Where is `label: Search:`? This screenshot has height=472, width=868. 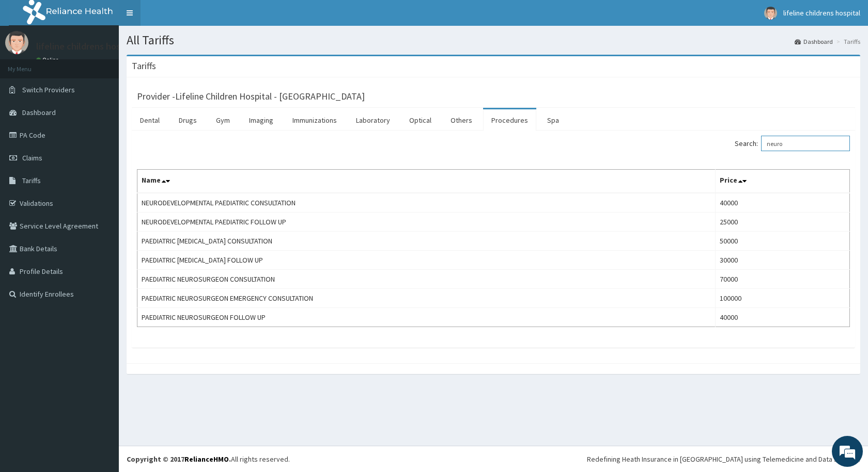 label: Search: is located at coordinates (791, 143).